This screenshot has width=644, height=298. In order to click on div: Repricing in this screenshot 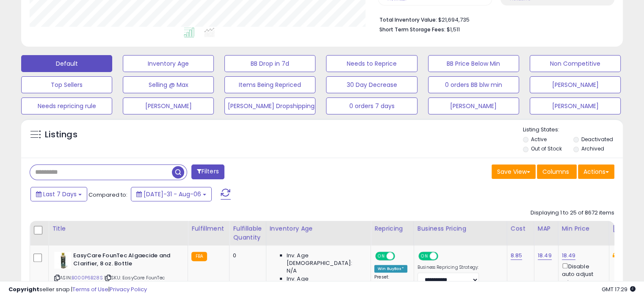, I will do `click(393, 228)`.